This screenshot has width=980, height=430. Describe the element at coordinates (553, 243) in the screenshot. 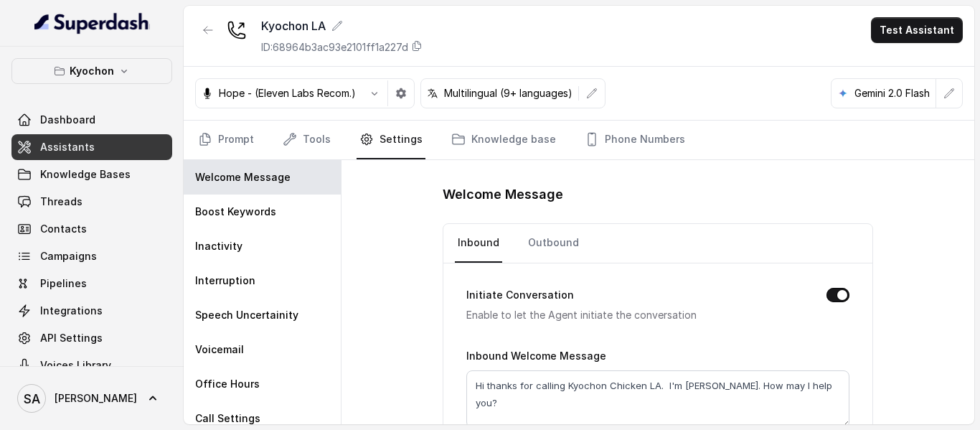

I see `a: Outbound` at that location.